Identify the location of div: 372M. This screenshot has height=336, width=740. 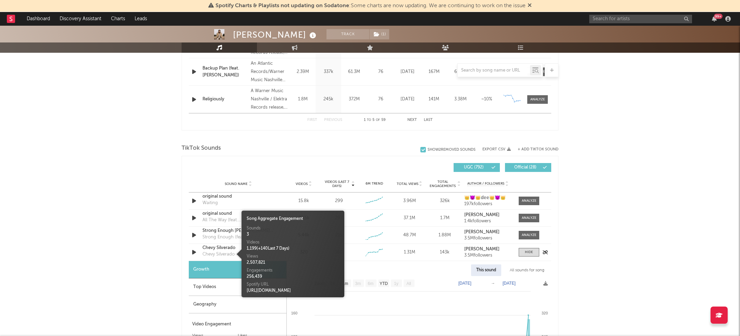
(354, 99).